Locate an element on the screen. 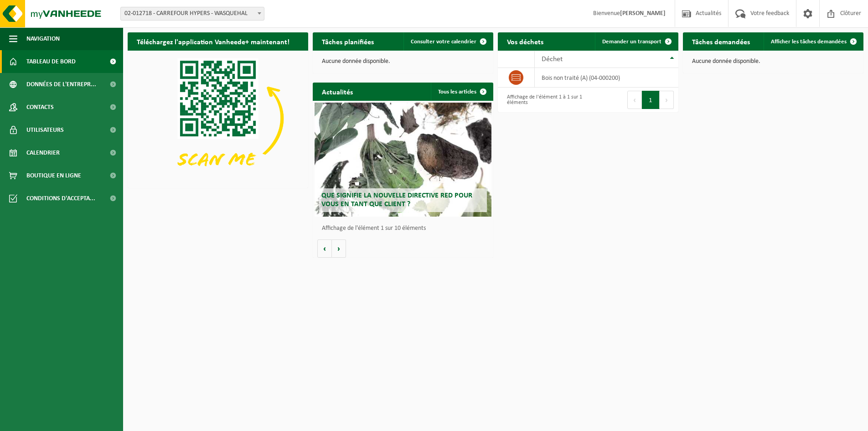 The image size is (868, 431). h2: Tâches planifiées is located at coordinates (348, 41).